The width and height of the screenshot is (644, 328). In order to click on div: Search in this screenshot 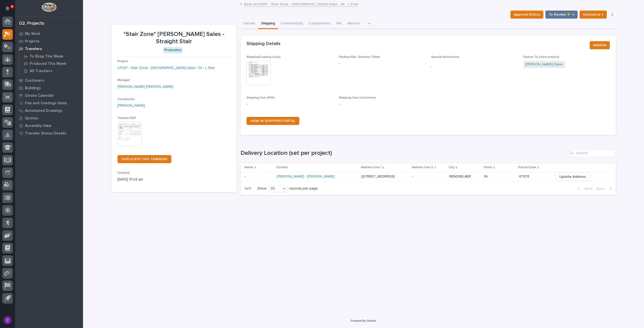, I will do `click(592, 153)`.